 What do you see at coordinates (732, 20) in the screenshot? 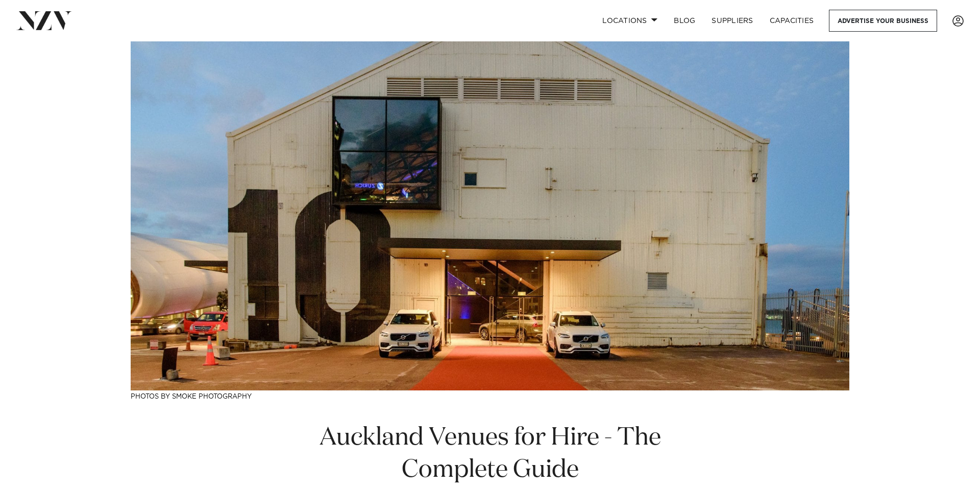
I see `a: SUPPLIERS` at bounding box center [732, 20].